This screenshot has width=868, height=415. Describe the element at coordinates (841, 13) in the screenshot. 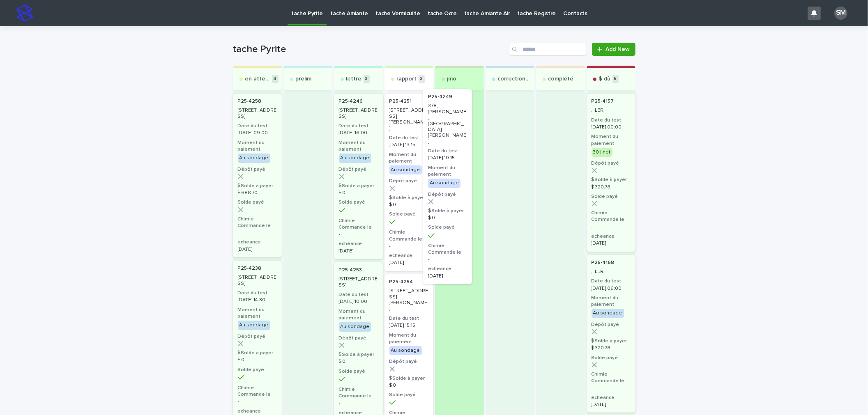

I see `div: SM` at that location.